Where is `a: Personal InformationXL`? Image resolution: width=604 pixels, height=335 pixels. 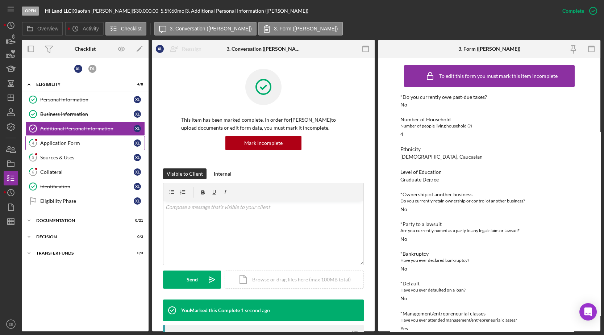 a: Personal InformationXL is located at coordinates (85, 100).